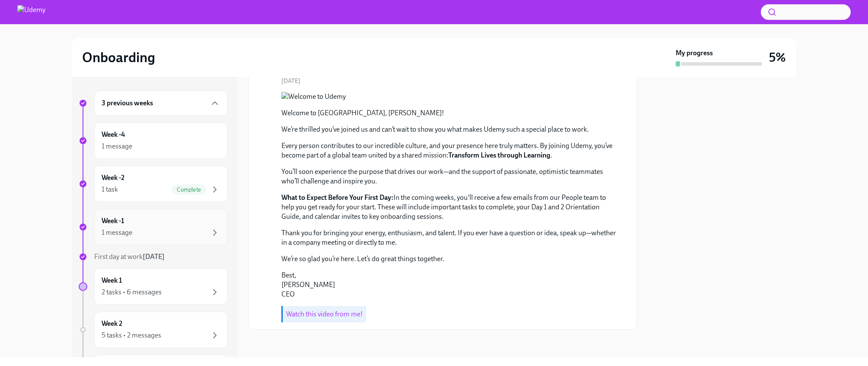 This screenshot has width=868, height=366. I want to click on a: Week -41 message, so click(153, 141).